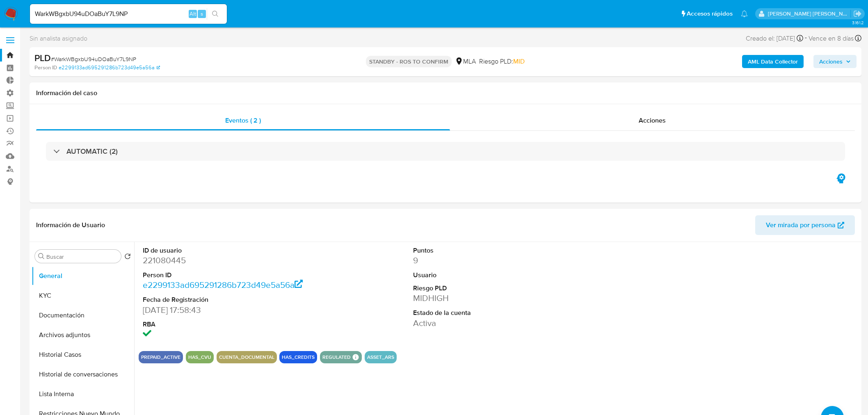 This screenshot has width=868, height=415. Describe the element at coordinates (773, 62) in the screenshot. I see `b: AML Data Collector` at that location.